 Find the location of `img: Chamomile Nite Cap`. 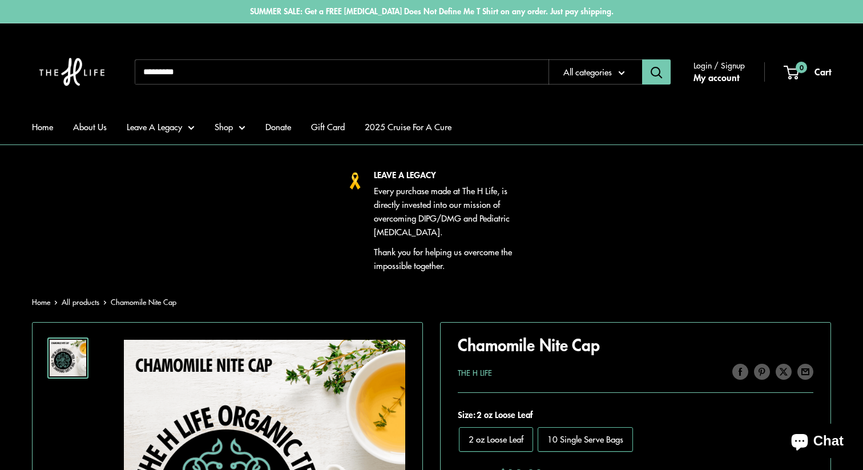

img: Chamomile Nite Cap is located at coordinates (68, 358).